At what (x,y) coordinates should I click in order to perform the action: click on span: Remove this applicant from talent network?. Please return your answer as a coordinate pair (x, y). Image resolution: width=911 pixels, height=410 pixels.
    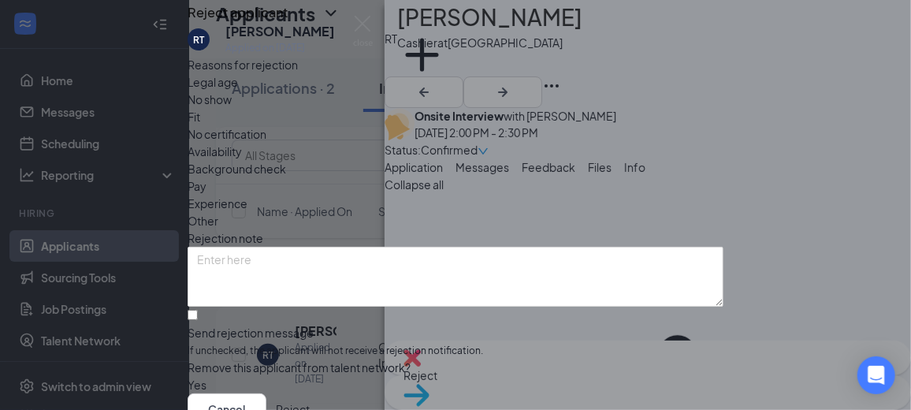
    Looking at the image, I should click on (299, 367).